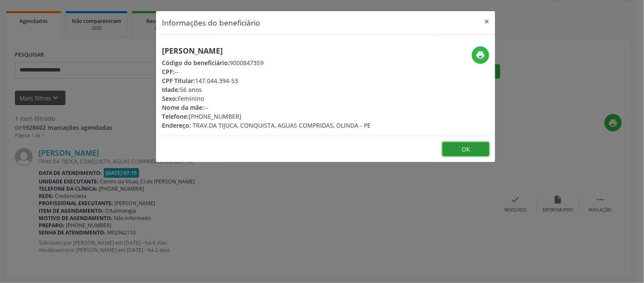 Image resolution: width=644 pixels, height=283 pixels. What do you see at coordinates (170, 98) in the screenshot?
I see `span: Sexo:` at bounding box center [170, 98].